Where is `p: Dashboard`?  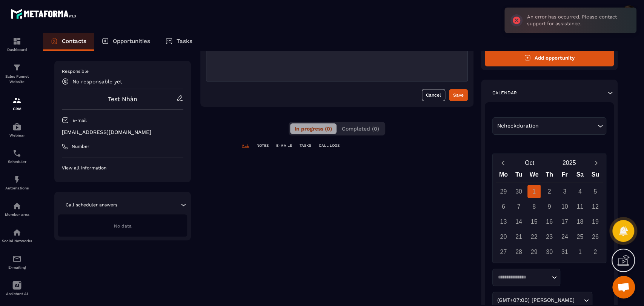
p: Dashboard is located at coordinates (17, 49).